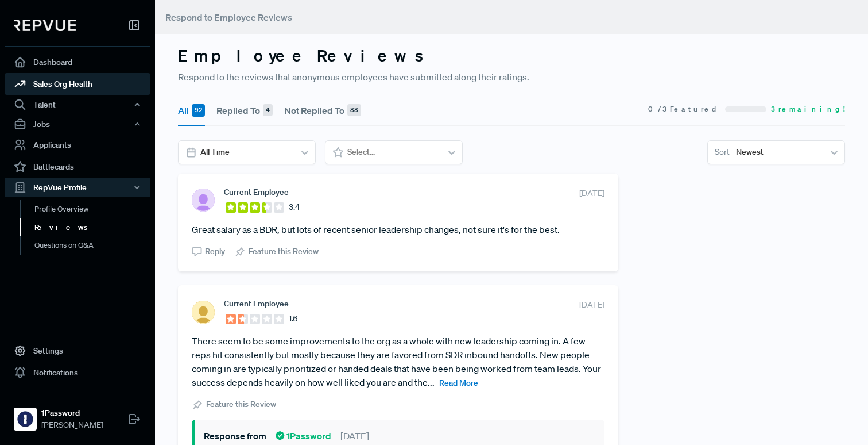 The height and width of the screenshot is (445, 868). What do you see at coordinates (723, 152) in the screenshot?
I see `span: Sort -` at bounding box center [723, 152].